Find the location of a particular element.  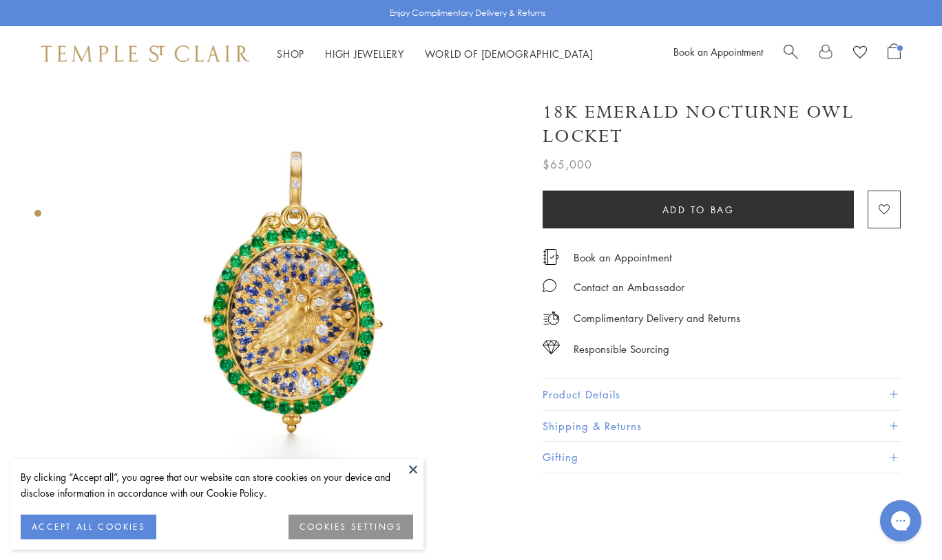

img: icon_delivery.svg is located at coordinates (551, 318).